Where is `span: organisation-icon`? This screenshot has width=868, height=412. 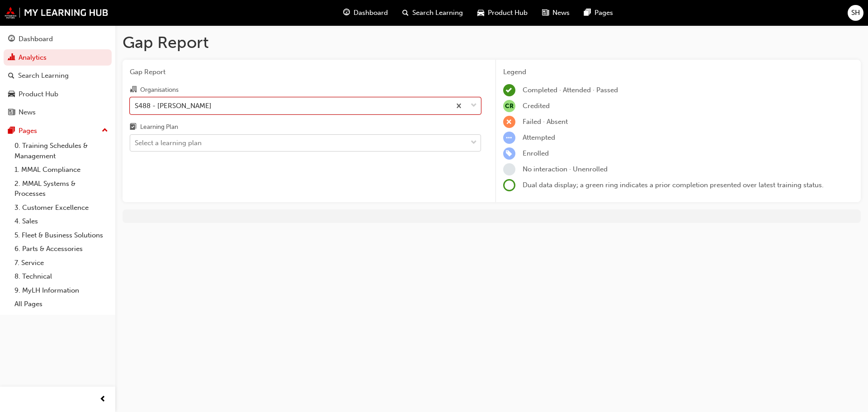
span: organisation-icon is located at coordinates (133, 90).